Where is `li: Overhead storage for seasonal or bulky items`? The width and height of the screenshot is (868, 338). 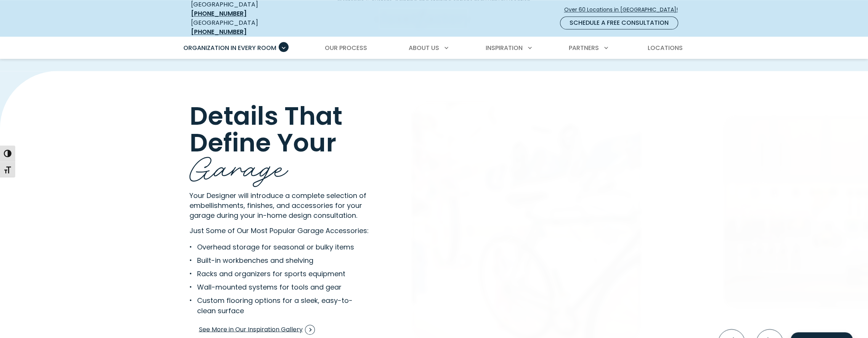 li: Overhead storage for seasonal or bulky items is located at coordinates (276, 247).